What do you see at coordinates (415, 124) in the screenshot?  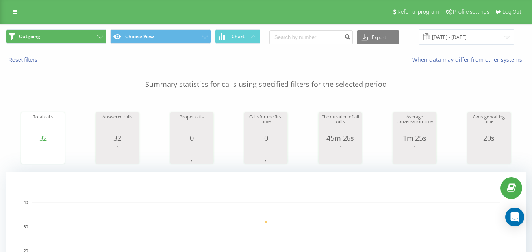 I see `div: Average conversation time` at bounding box center [415, 124].